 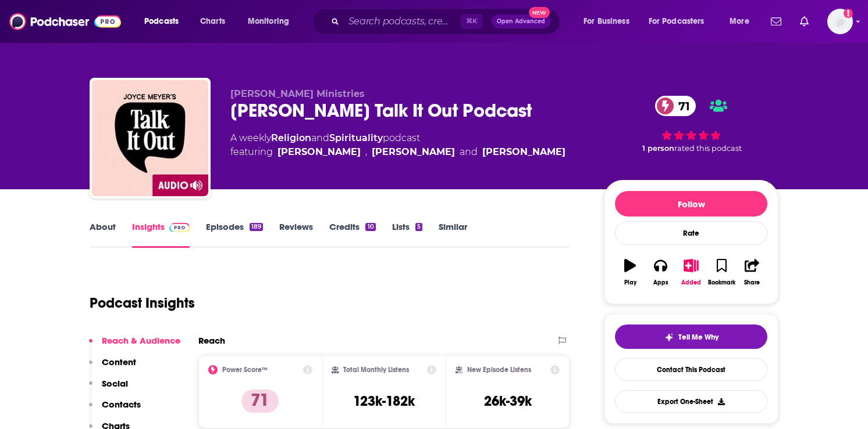 I want to click on span: More, so click(x=739, y=22).